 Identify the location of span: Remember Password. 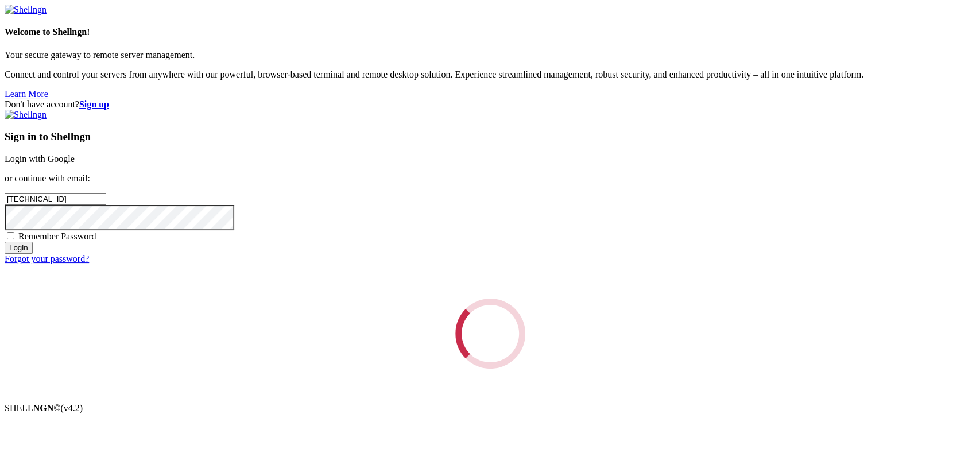
(57, 236).